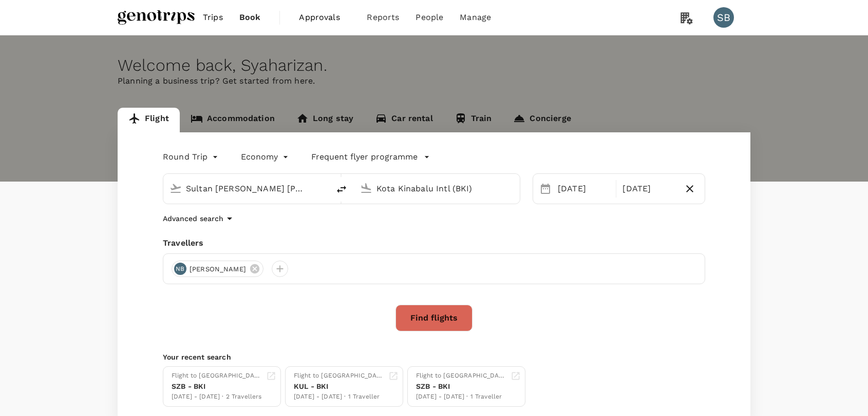  Describe the element at coordinates (342, 190) in the screenshot. I see `button: delete` at that location.